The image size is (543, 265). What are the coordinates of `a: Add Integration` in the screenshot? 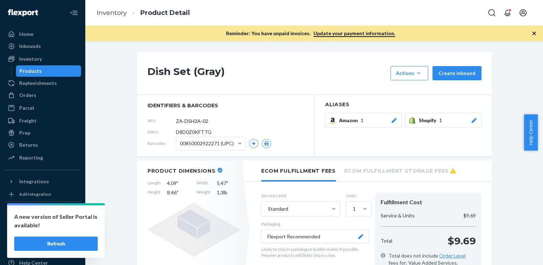 It's located at (43, 195).